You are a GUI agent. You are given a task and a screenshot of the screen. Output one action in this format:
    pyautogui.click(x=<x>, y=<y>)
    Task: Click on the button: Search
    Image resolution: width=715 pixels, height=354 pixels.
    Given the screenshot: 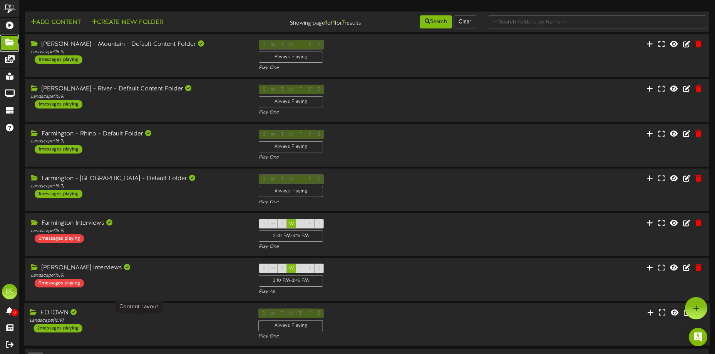 What is the action you would take?
    pyautogui.click(x=436, y=22)
    